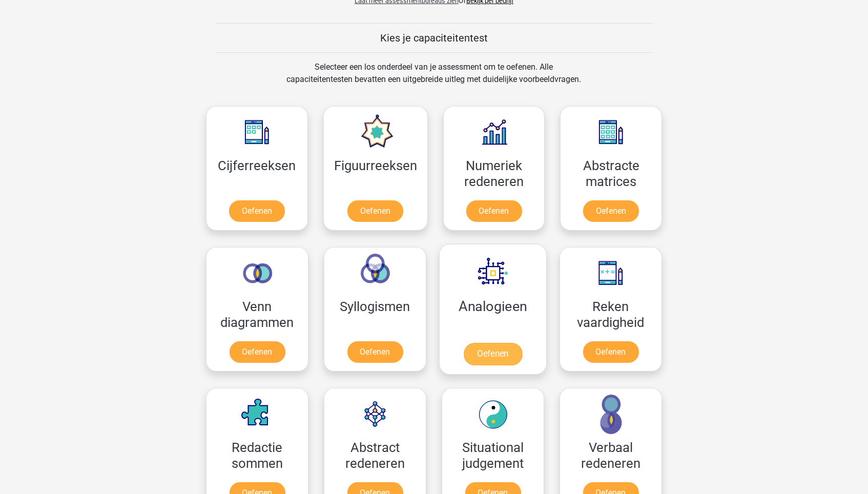 The image size is (868, 494). Describe the element at coordinates (434, 38) in the screenshot. I see `h5: Kies je capaciteitentest` at that location.